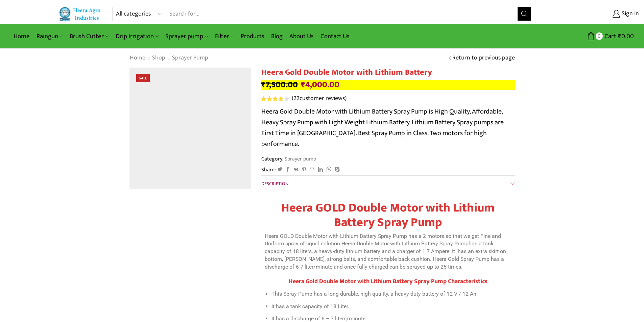 This screenshot has width=644, height=322. Describe the element at coordinates (609, 36) in the screenshot. I see `span: Cart` at that location.